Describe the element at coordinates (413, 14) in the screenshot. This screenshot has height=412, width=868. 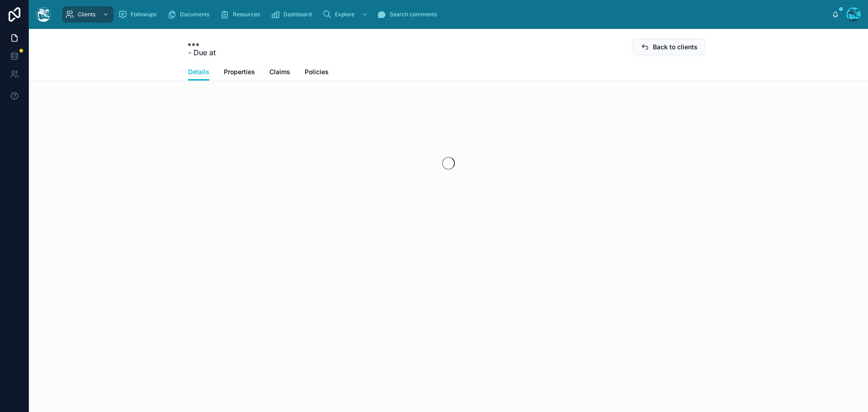
I see `span: Search comments` at that location.